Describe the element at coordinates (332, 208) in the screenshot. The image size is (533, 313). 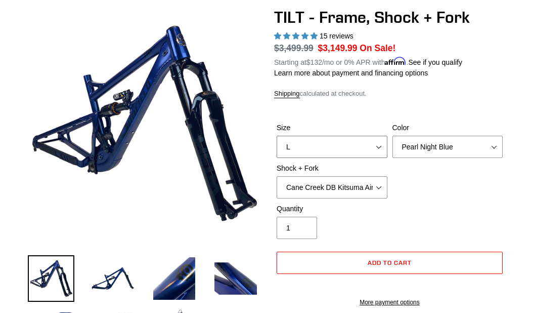
I see `label: Quantity` at that location.